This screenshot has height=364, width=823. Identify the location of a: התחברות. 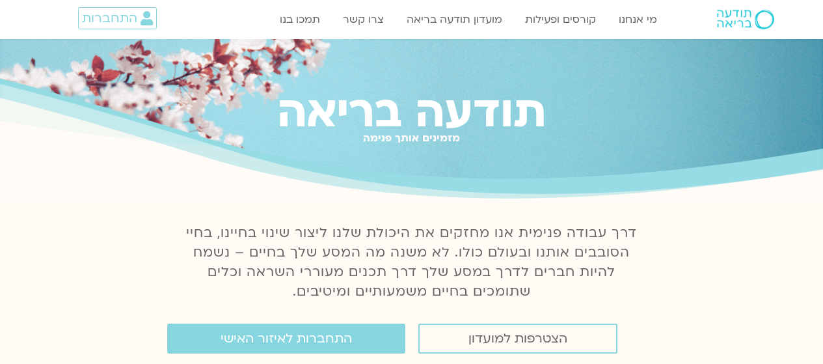
(117, 18).